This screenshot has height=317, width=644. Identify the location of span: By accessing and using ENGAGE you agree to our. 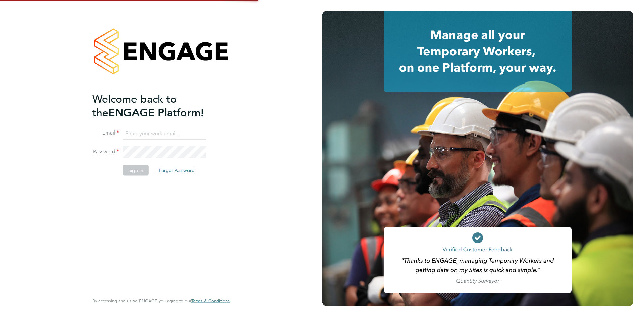
(161, 301).